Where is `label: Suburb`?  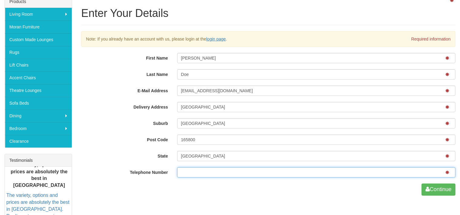
label: Suburb is located at coordinates (124, 122).